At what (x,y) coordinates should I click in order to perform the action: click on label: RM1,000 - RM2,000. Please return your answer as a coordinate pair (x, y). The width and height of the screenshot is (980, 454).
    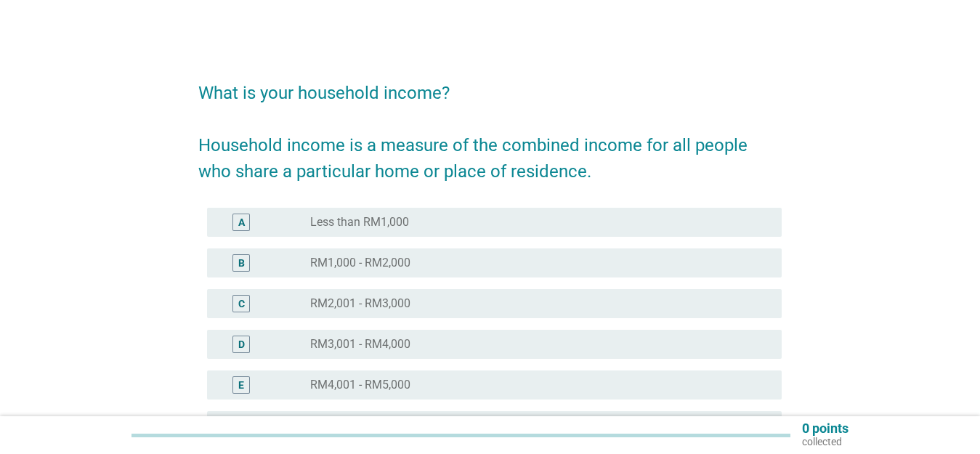
    Looking at the image, I should click on (360, 263).